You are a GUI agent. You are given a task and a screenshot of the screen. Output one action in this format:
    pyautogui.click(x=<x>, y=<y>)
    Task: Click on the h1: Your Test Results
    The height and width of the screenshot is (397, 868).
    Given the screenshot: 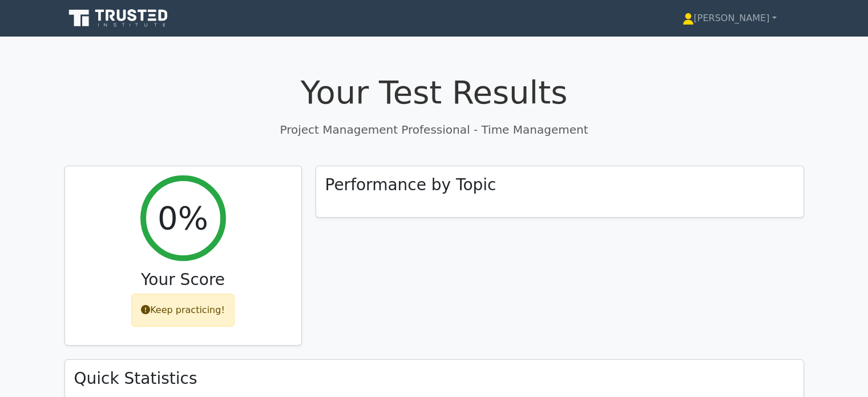 What is the action you would take?
    pyautogui.click(x=434, y=92)
    